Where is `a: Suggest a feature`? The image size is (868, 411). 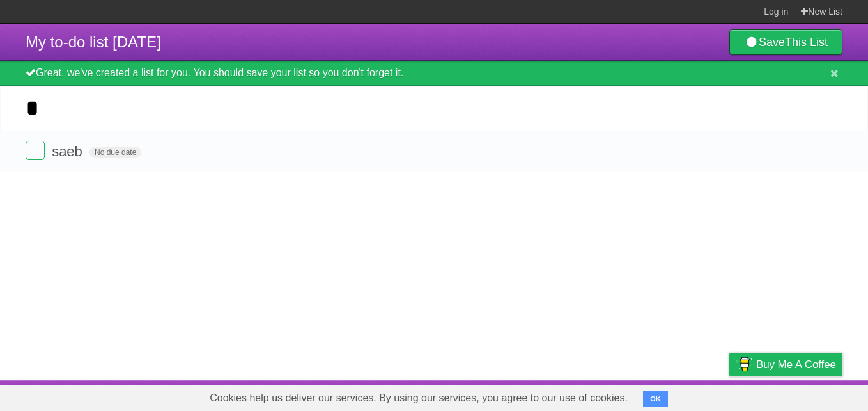
a: Suggest a feature is located at coordinates (803, 395).